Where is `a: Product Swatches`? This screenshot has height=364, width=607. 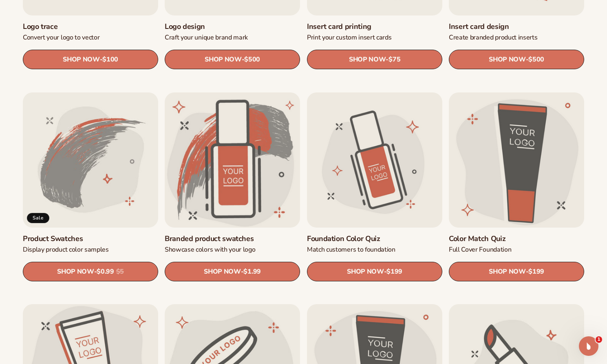
a: Product Swatches is located at coordinates (90, 239).